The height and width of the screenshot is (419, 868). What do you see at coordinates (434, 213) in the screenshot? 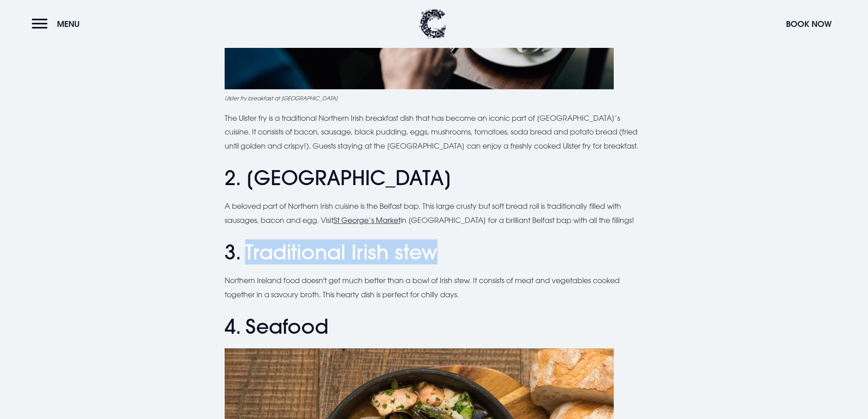
I see `p: A beloved part of Northern Irish cuisine is the Belfast bap. This large crusty but soft bread rol...` at bounding box center [434, 213].